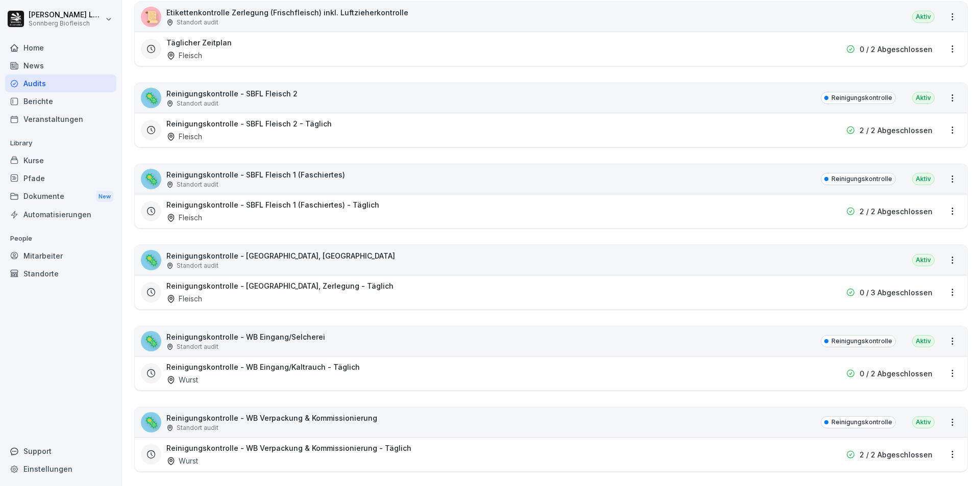 The height and width of the screenshot is (486, 980). Describe the element at coordinates (61, 214) in the screenshot. I see `a: Automatisierungen` at that location.